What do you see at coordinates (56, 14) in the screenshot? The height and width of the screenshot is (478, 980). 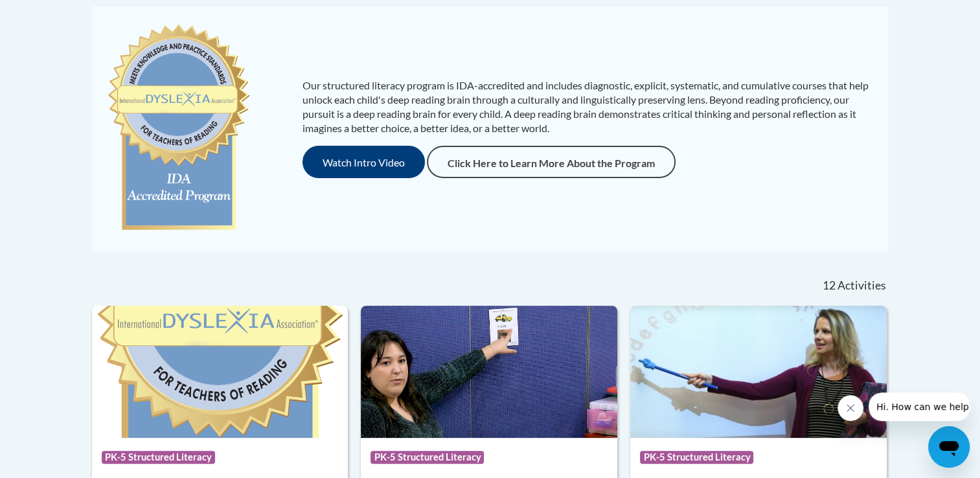 I see `span: Hi. How can we help?` at bounding box center [56, 14].